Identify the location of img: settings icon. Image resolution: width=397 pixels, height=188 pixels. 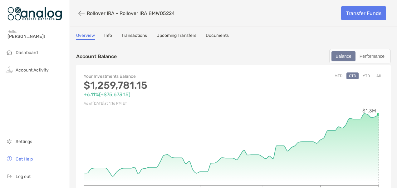
(9, 141).